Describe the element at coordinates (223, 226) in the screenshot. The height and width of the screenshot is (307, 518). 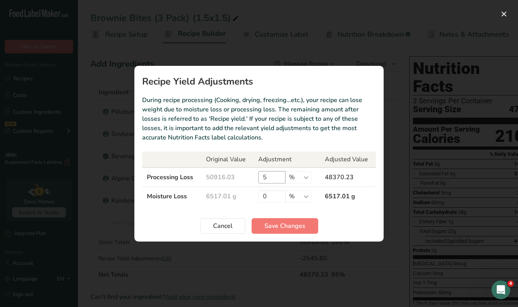
I see `span: Cancel` at that location.